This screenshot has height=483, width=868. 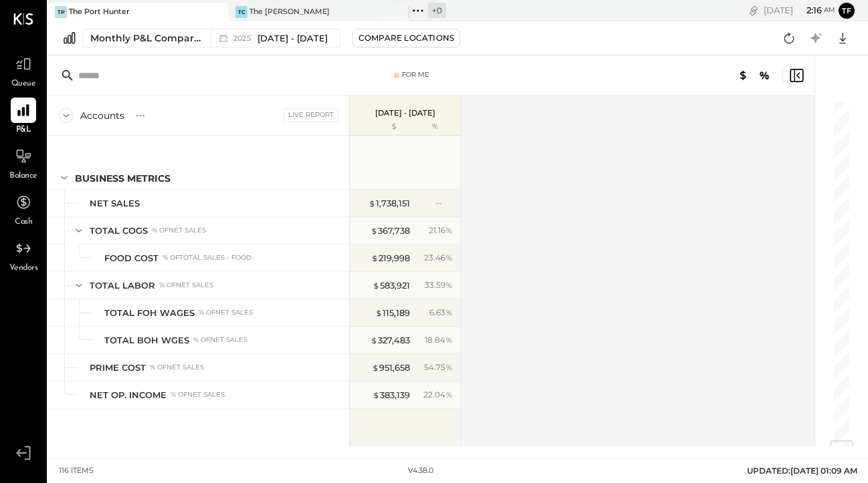 I want to click on div: 383,139, so click(x=392, y=395).